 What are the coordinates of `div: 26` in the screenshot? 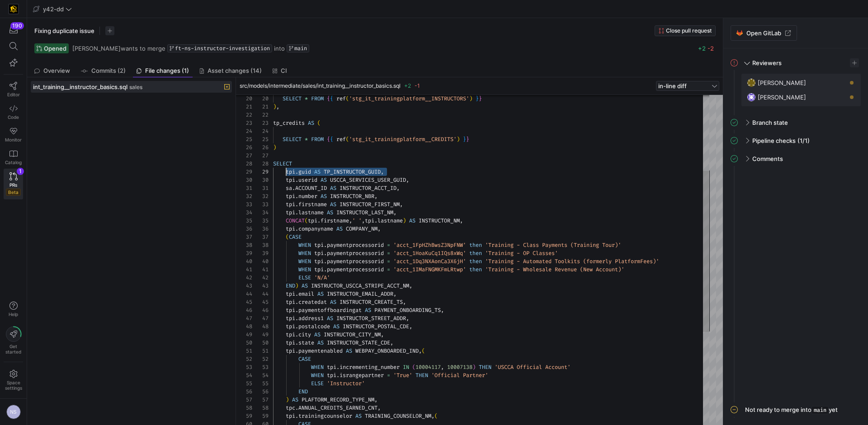 It's located at (260, 148).